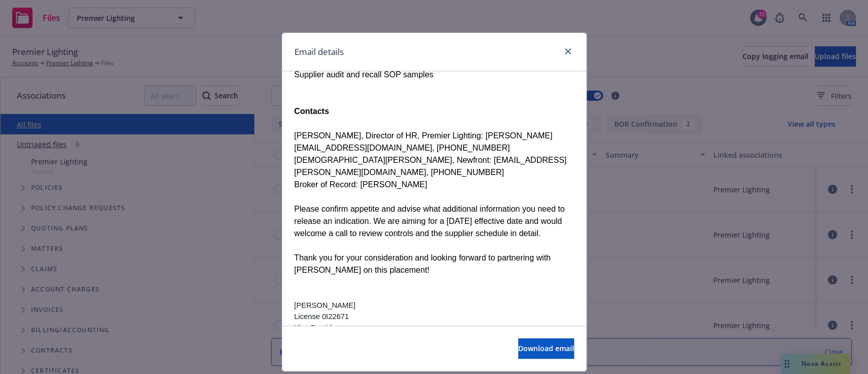 This screenshot has width=868, height=374. What do you see at coordinates (312, 111) in the screenshot?
I see `b: Contacts` at bounding box center [312, 111].